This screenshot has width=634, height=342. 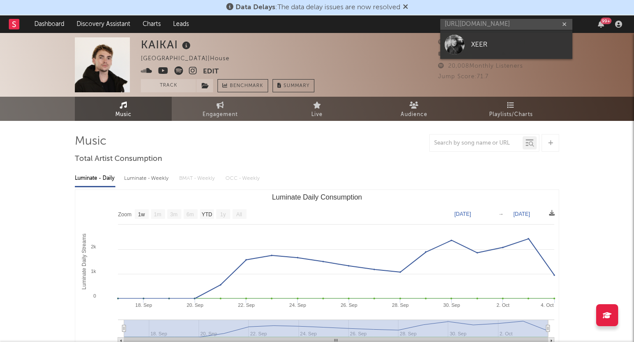 What do you see at coordinates (519, 44) in the screenshot?
I see `div: XEER` at bounding box center [519, 44].